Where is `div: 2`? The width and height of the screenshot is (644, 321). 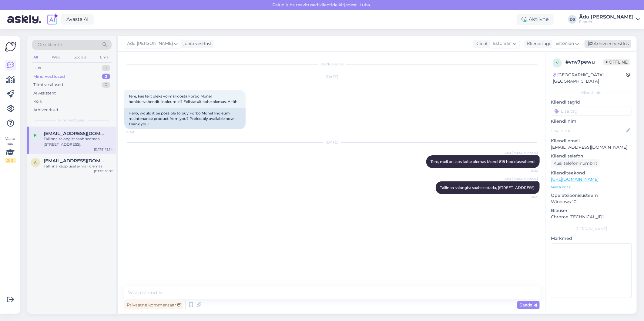 div: 2 is located at coordinates (106, 77).